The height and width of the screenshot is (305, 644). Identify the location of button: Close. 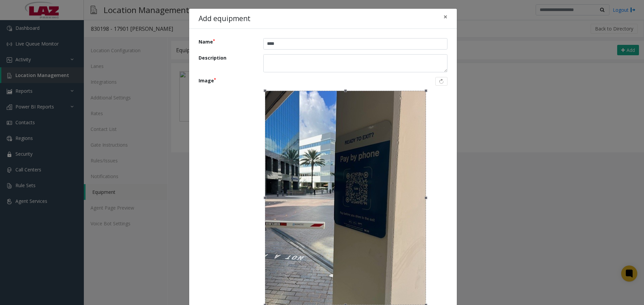
(445, 17).